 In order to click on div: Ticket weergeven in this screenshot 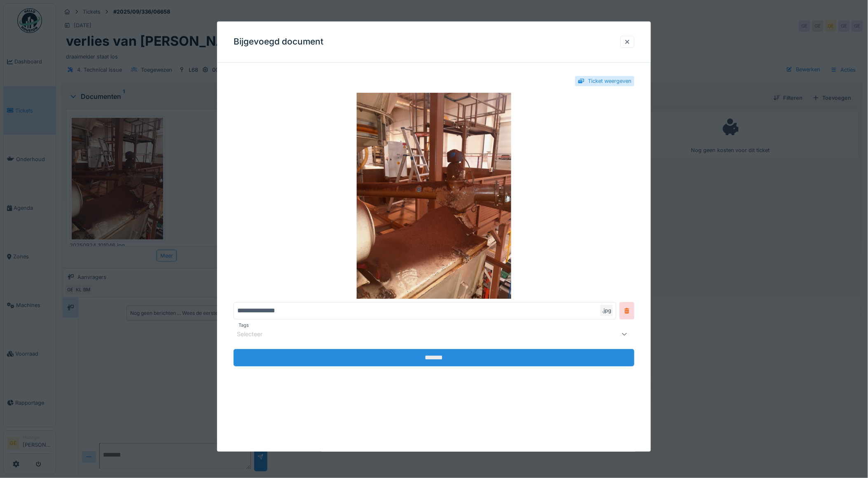, I will do `click(610, 80)`.